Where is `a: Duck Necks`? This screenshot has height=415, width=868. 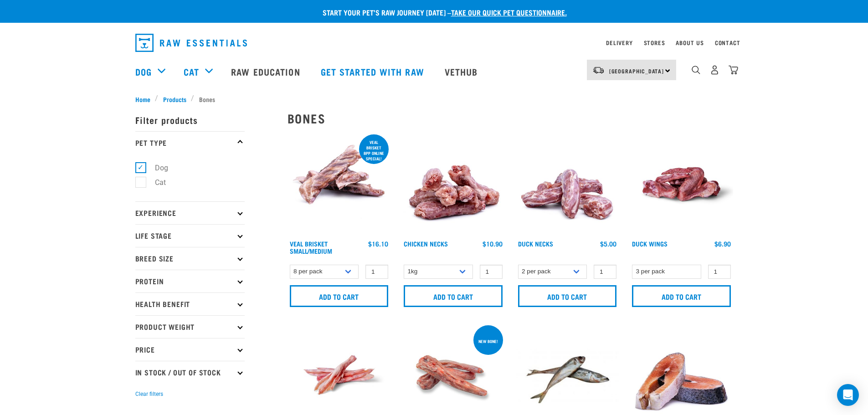
a: Duck Necks is located at coordinates (535, 243).